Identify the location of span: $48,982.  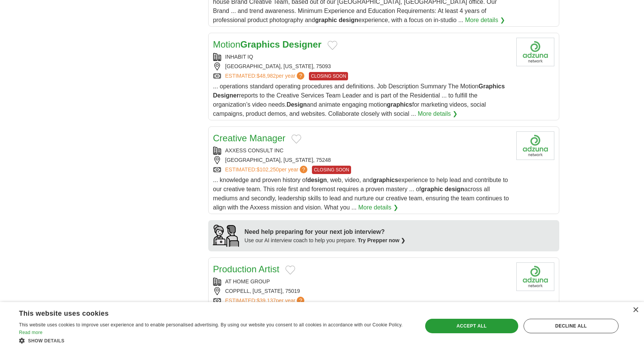
(266, 76).